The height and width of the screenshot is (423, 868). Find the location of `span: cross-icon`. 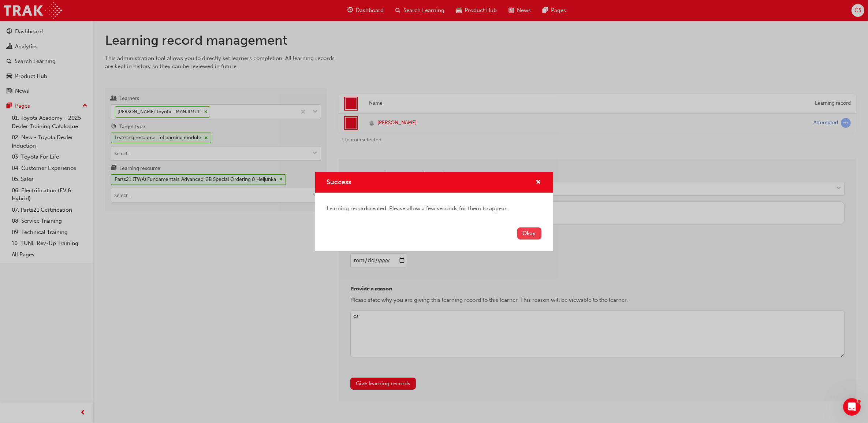

span: cross-icon is located at coordinates (539, 183).